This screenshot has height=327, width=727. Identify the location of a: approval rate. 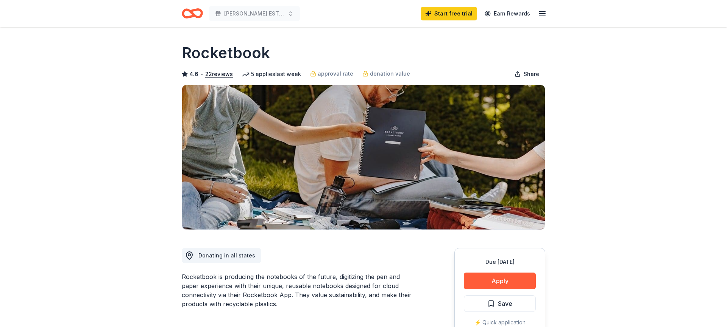
(332, 74).